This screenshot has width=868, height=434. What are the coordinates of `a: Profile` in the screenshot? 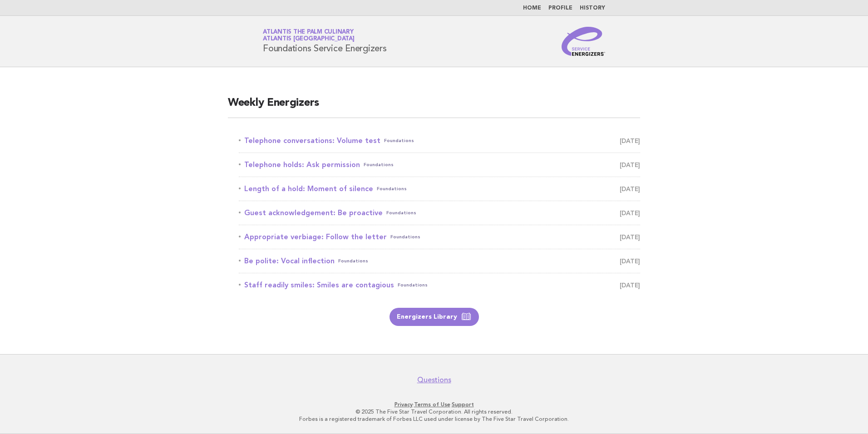 It's located at (560, 8).